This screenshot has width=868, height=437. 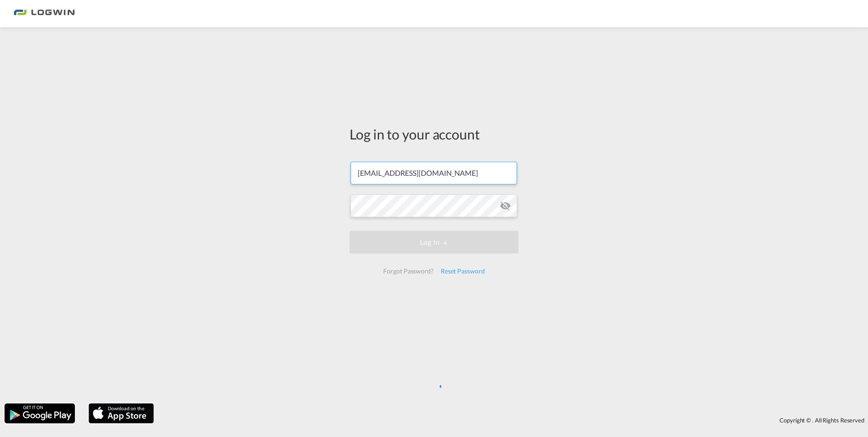 What do you see at coordinates (121, 413) in the screenshot?
I see `img: apple.png` at bounding box center [121, 413].